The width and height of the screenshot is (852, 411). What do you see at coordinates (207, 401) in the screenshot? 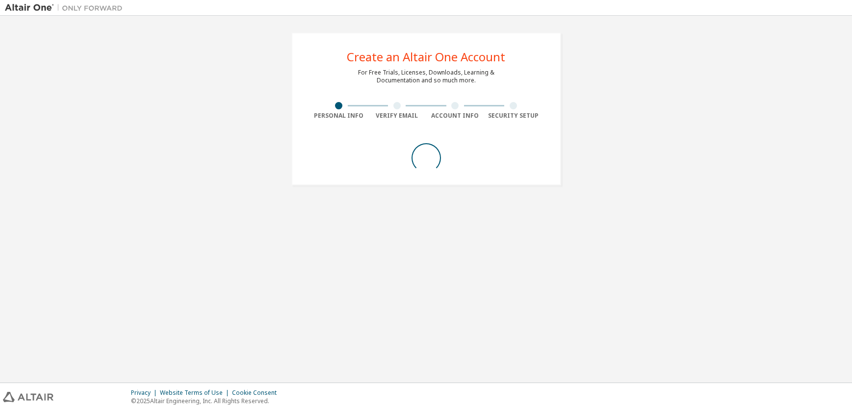
I see `p: © 2025 Altair Engineering, Inc. All Rights Reserved.` at bounding box center [207, 401].